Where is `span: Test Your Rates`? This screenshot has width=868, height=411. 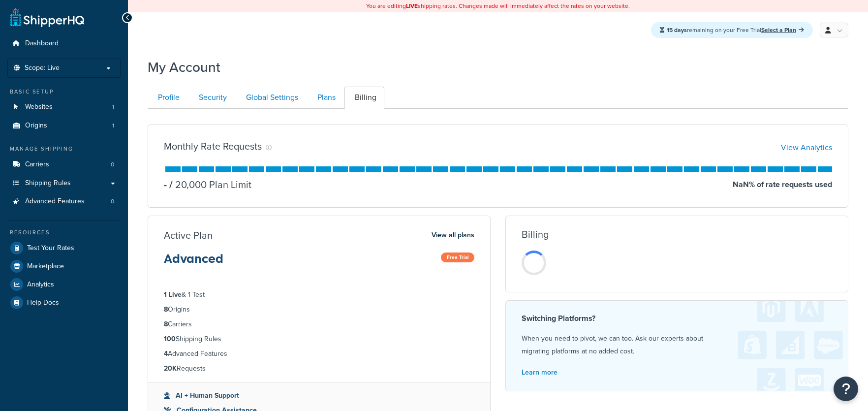 span: Test Your Rates is located at coordinates (51, 248).